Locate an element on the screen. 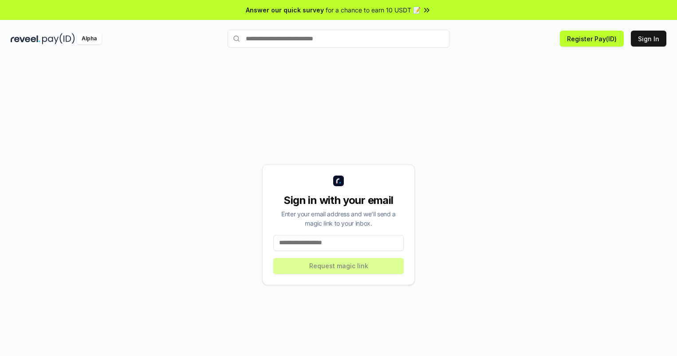 This screenshot has width=677, height=356. div: Alpha is located at coordinates (89, 39).